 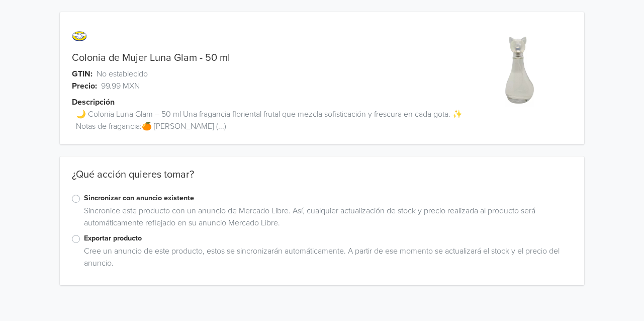 I want to click on img: product_image, so click(x=518, y=70).